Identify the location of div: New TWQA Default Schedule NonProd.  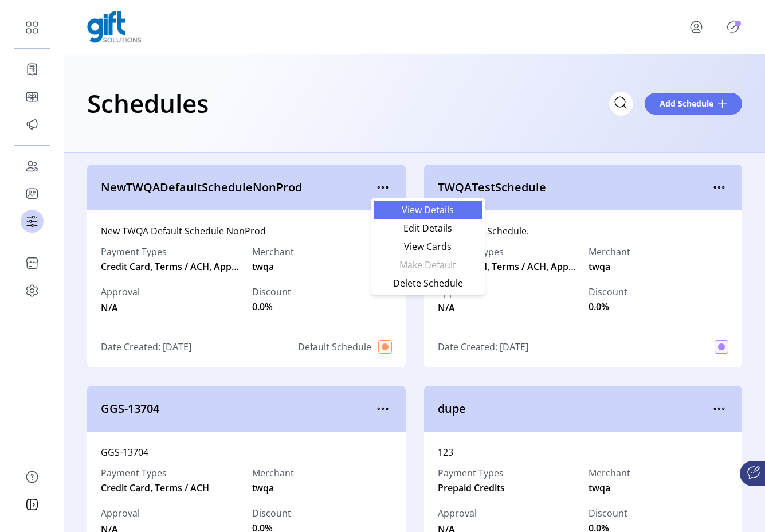
(246, 231).